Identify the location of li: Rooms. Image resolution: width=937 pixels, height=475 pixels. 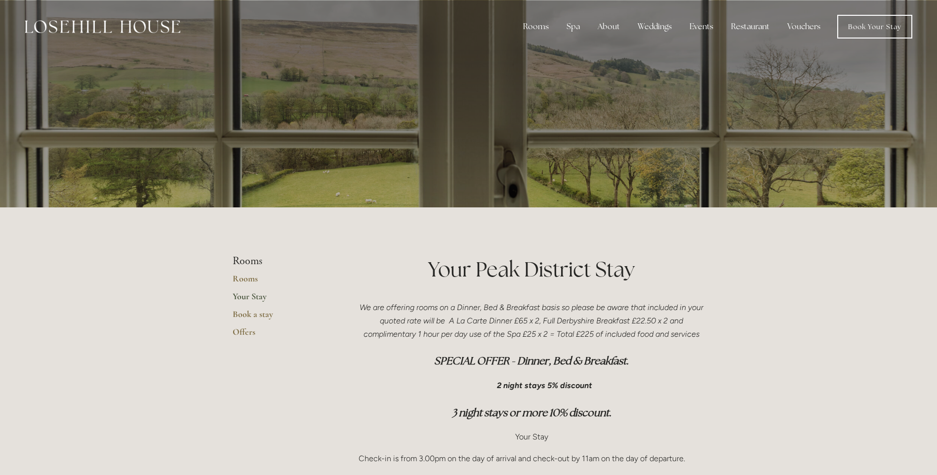
(280, 261).